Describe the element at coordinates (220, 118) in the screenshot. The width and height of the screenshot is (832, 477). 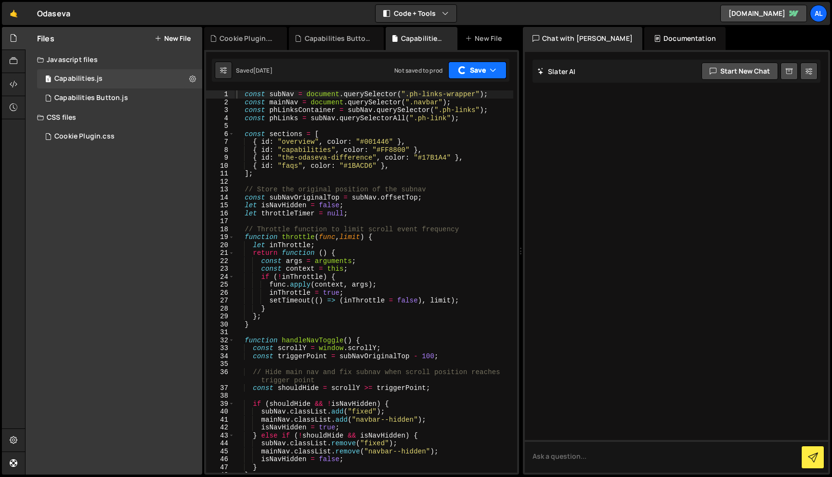
I see `div: 4` at that location.